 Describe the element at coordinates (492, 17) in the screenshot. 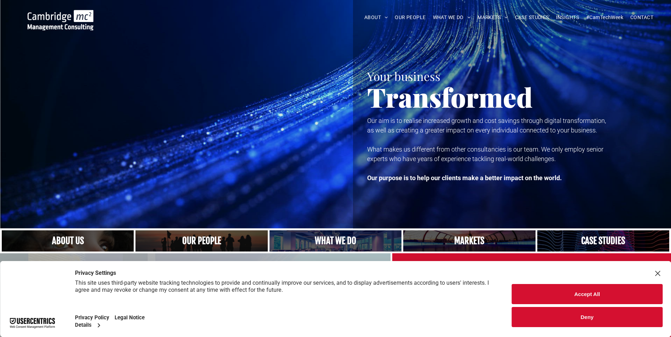

I see `a: MARKETS` at that location.